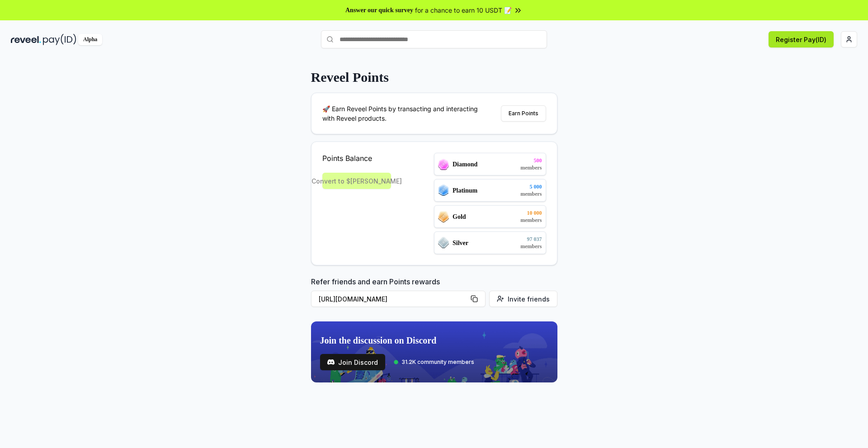 The height and width of the screenshot is (448, 868). What do you see at coordinates (60, 39) in the screenshot?
I see `img: pay_id` at bounding box center [60, 39].